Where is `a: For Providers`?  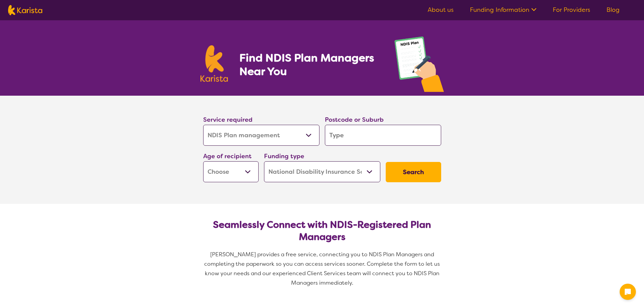
a: For Providers is located at coordinates (571, 10).